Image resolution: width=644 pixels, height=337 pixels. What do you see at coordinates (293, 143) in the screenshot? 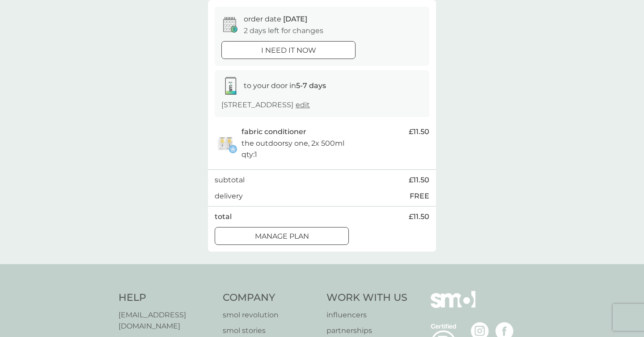
I see `p: the outdoorsy one, 2x 500ml` at bounding box center [293, 143].